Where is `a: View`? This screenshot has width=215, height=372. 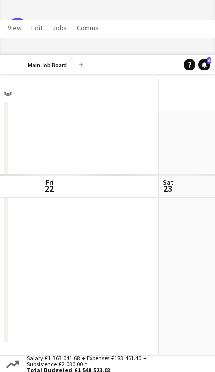
a: View is located at coordinates (15, 28).